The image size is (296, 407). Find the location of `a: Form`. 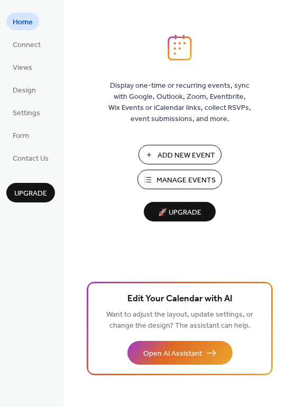

a: Form is located at coordinates (21, 135).